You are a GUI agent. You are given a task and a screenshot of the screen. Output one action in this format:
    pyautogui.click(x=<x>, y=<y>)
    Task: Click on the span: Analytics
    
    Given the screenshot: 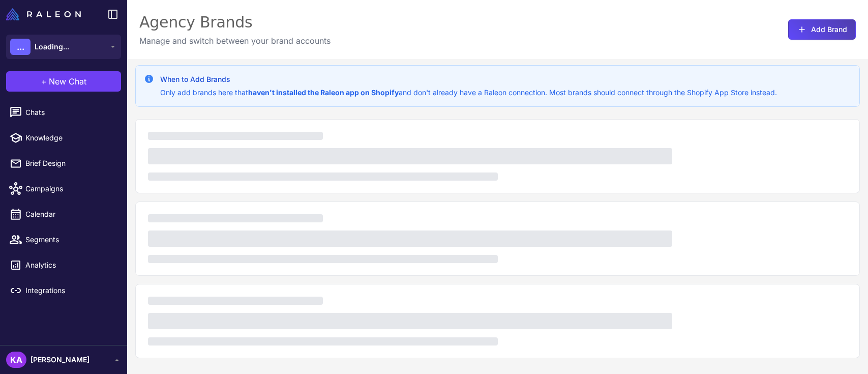 What is the action you would take?
    pyautogui.click(x=70, y=265)
    